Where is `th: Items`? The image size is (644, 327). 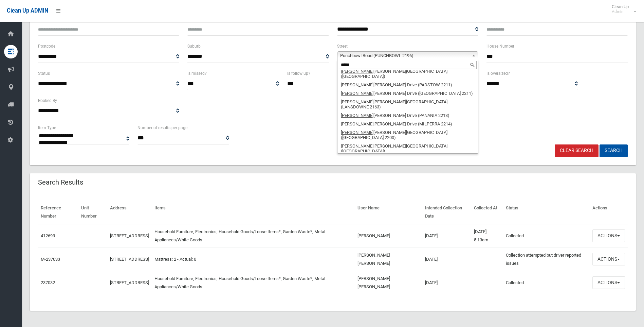
th: Items is located at coordinates (253, 212).